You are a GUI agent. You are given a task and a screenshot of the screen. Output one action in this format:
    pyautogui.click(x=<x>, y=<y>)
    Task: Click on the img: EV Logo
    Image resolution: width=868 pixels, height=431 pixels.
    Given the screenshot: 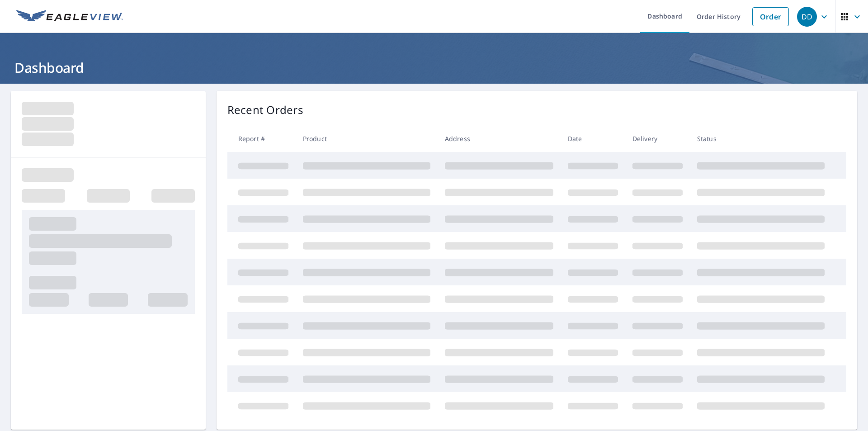 What is the action you would take?
    pyautogui.click(x=70, y=17)
    